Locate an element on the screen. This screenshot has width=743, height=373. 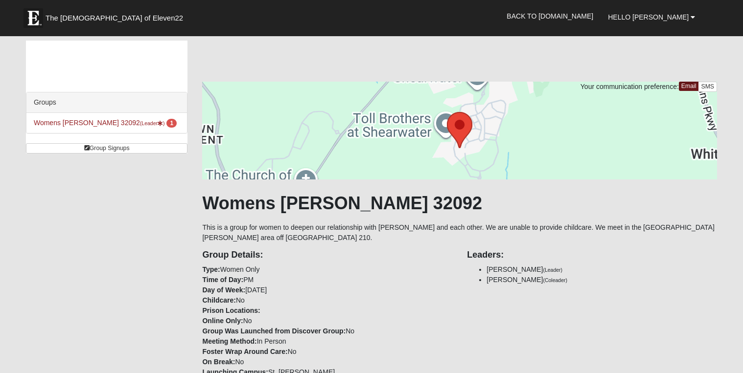
div: Groups is located at coordinates (107, 103).